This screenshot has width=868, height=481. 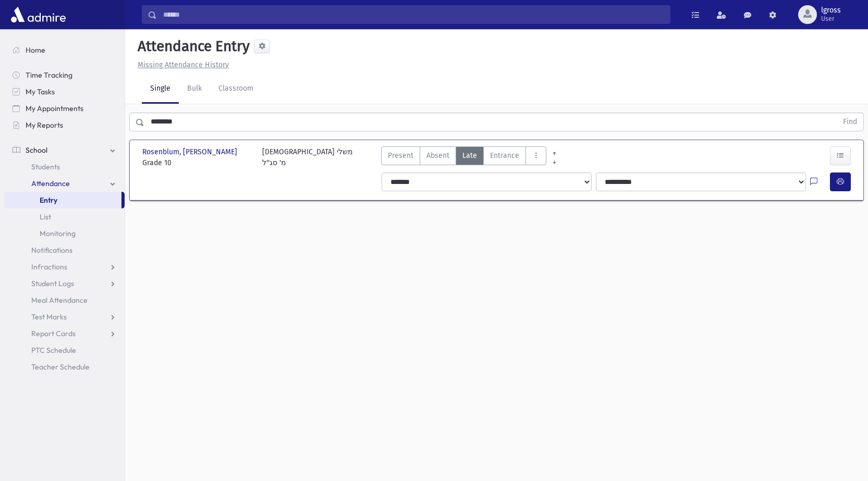 I want to click on span: Meal Attendance, so click(x=59, y=300).